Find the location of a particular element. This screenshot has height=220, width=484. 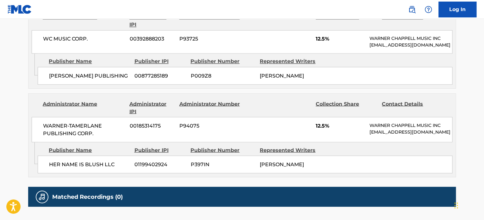

img: MLC Logo is located at coordinates (20, 9).